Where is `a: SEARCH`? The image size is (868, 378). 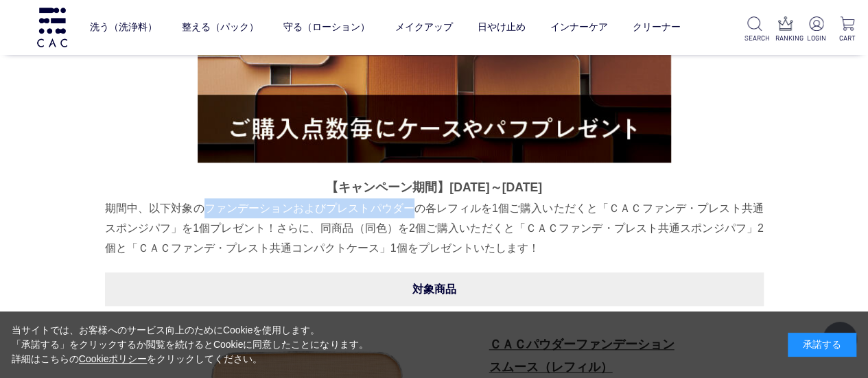
a: SEARCH is located at coordinates (754, 30).